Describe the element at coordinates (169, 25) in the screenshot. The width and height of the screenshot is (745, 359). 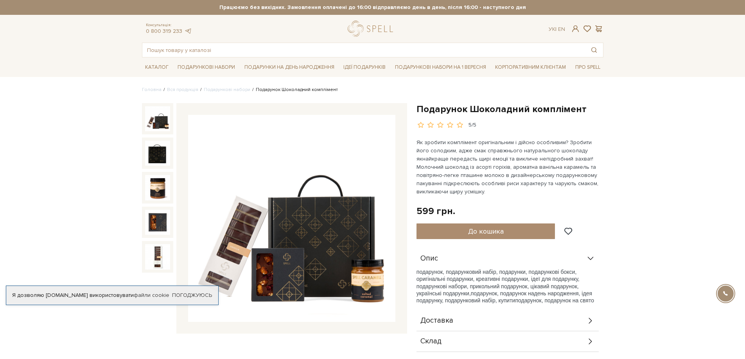
I see `span: Консультація:` at that location.